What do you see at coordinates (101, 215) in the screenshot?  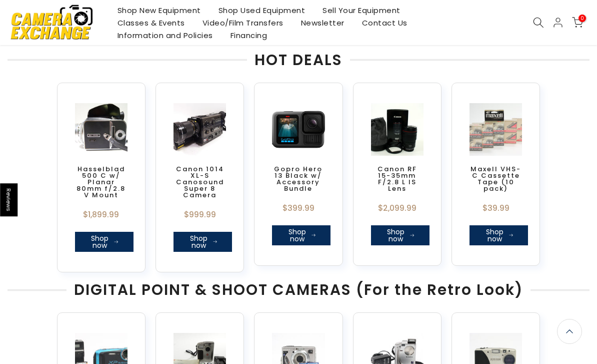 I see `div: $1,899.99` at bounding box center [101, 215].